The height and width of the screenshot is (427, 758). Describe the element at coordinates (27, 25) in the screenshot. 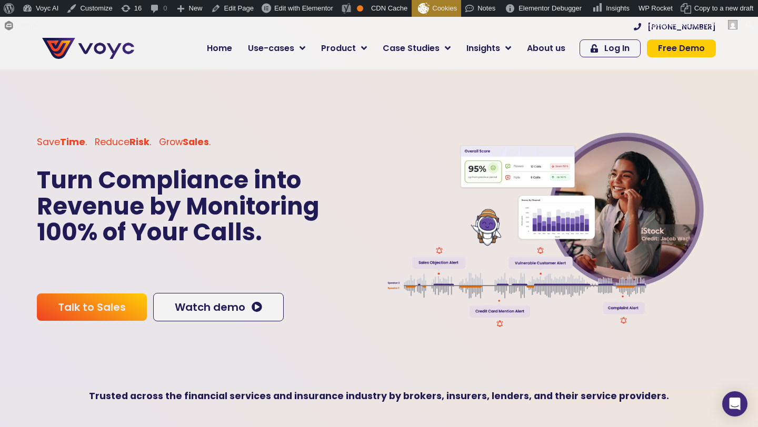

I see `span: Forms` at that location.